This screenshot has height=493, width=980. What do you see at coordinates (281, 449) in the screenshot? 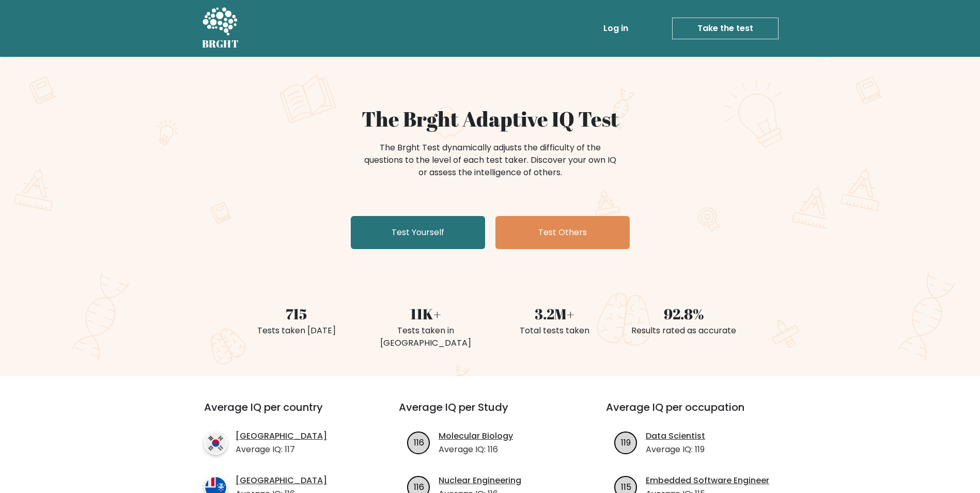
I see `p: Average IQ: 117` at bounding box center [281, 449].